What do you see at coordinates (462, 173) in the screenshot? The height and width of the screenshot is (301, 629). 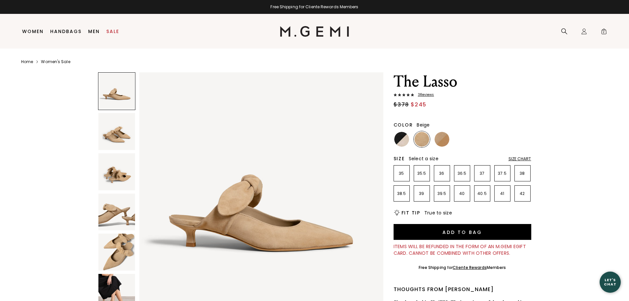 I see `p: 36.5` at bounding box center [462, 173].